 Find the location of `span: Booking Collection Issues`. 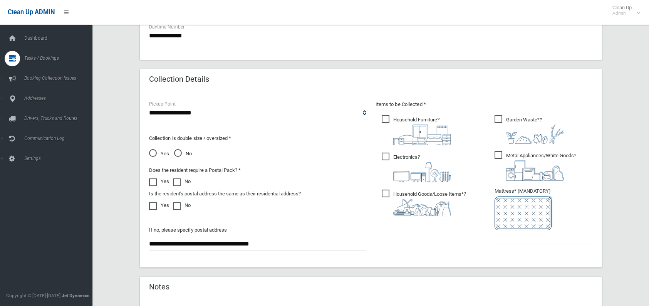

span: Booking Collection Issues is located at coordinates (60, 78).